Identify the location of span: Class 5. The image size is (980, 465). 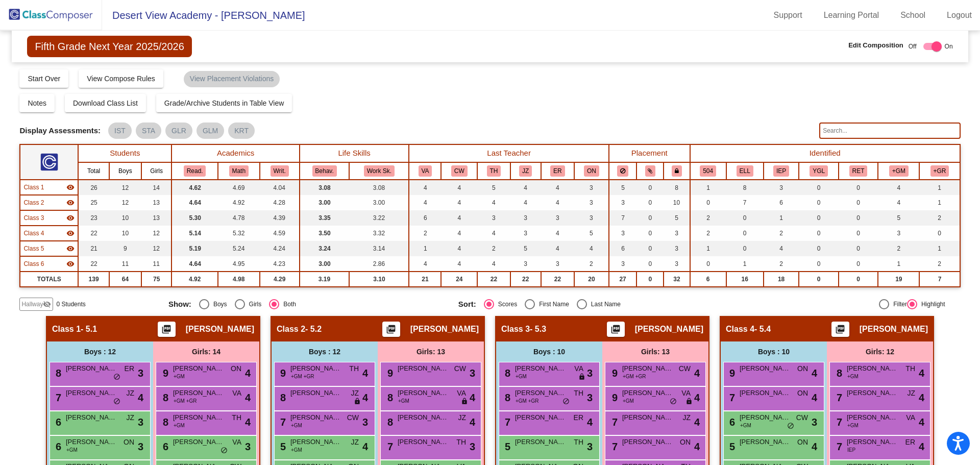
(34, 249).